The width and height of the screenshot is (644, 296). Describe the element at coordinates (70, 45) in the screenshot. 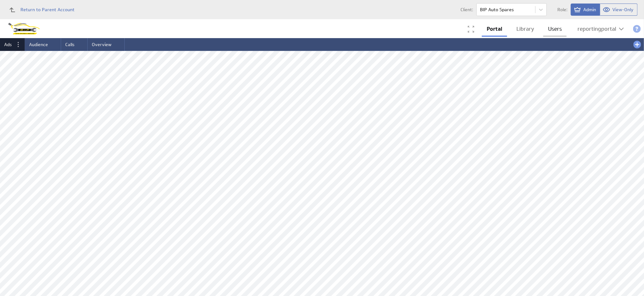

I see `span: Calls` at that location.